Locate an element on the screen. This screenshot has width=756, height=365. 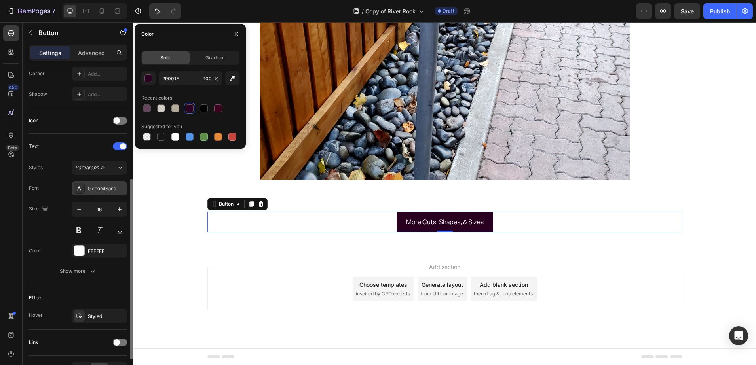
div: GeneralSans is located at coordinates (106, 189).